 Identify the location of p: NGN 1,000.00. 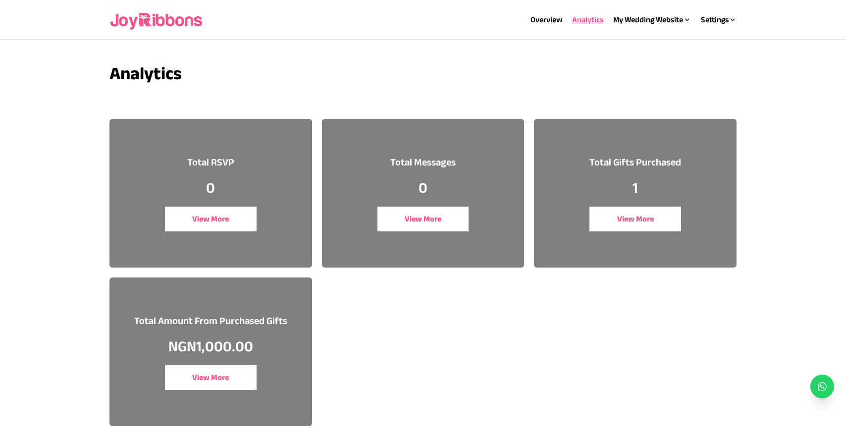
(211, 346).